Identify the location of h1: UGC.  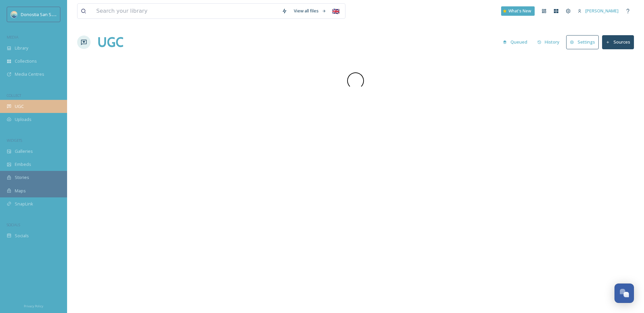
(110, 42).